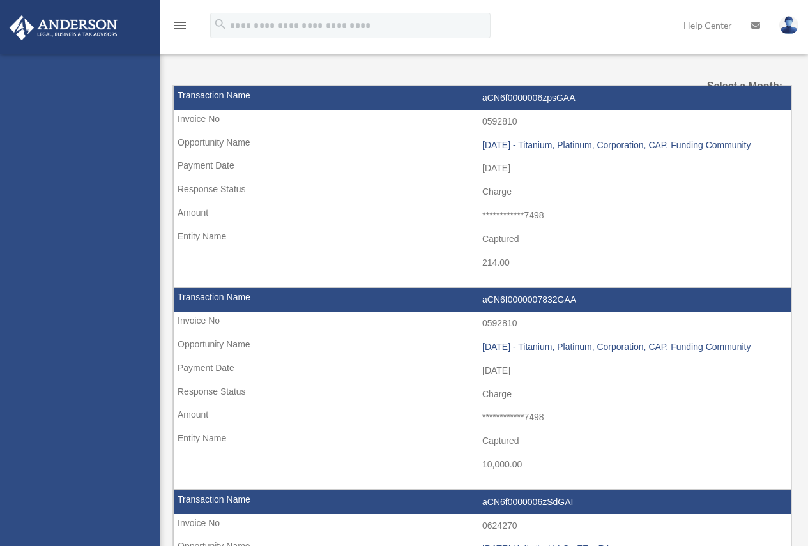  I want to click on img: User Pic, so click(788, 25).